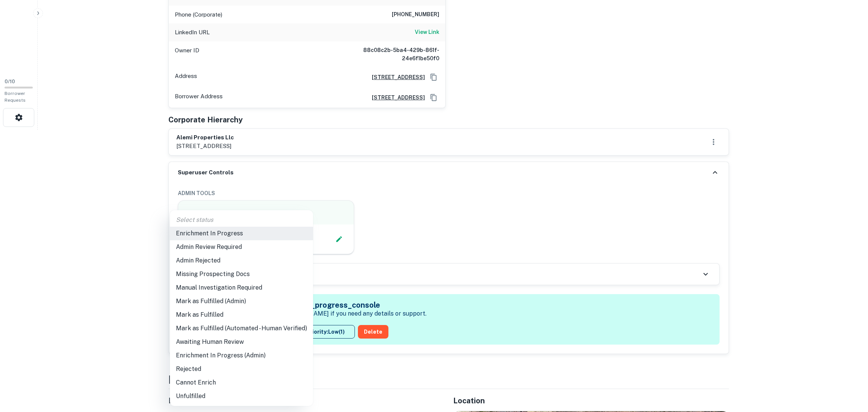 Image resolution: width=868 pixels, height=412 pixels. Describe the element at coordinates (241, 396) in the screenshot. I see `li: Unfulfilled` at that location.